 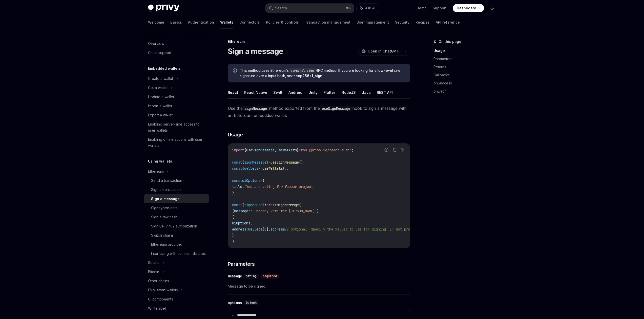 I want to click on span: useSignMessage, so click(x=285, y=162).